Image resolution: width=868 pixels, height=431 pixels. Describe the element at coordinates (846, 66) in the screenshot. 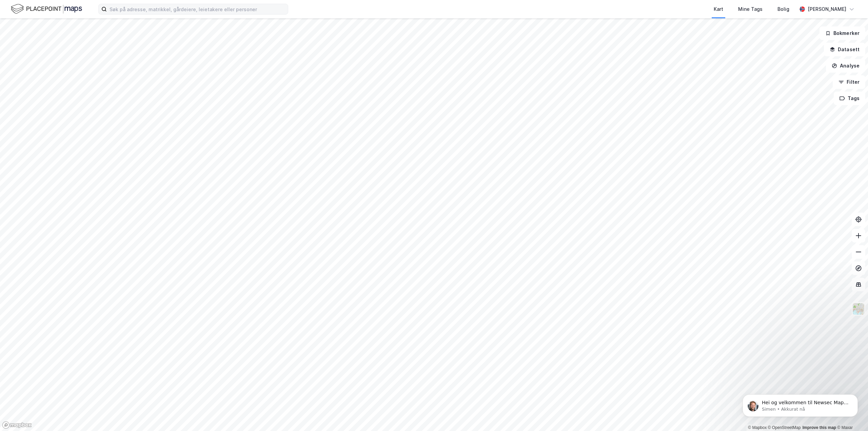

I see `button: Analyse` at that location.